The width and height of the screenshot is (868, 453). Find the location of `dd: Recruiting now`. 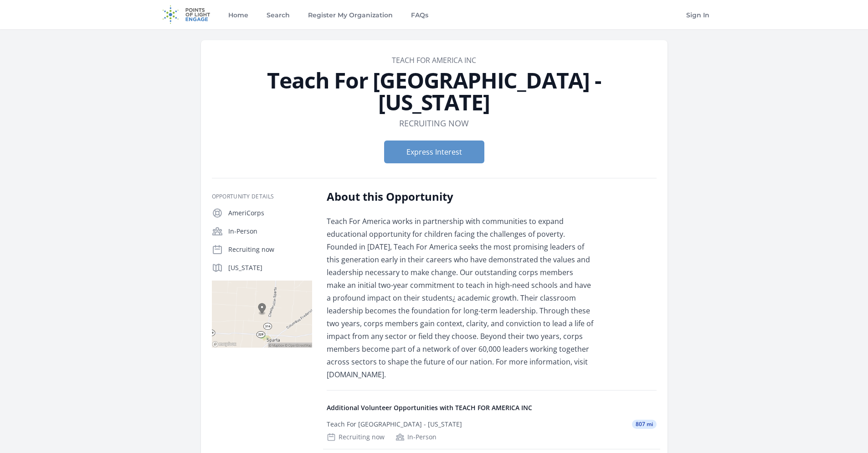

dd: Recruiting now is located at coordinates (434, 123).